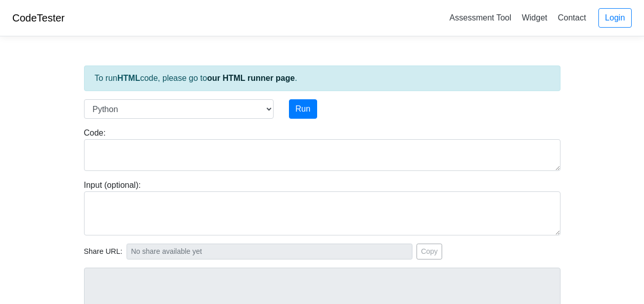 This screenshot has width=644, height=304. Describe the element at coordinates (322, 149) in the screenshot. I see `div: Code:` at that location.